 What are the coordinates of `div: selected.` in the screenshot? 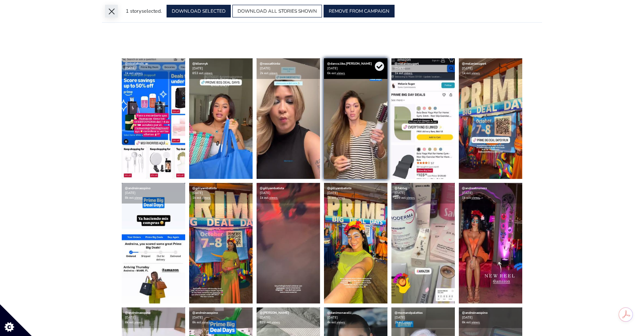 It's located at (144, 11).